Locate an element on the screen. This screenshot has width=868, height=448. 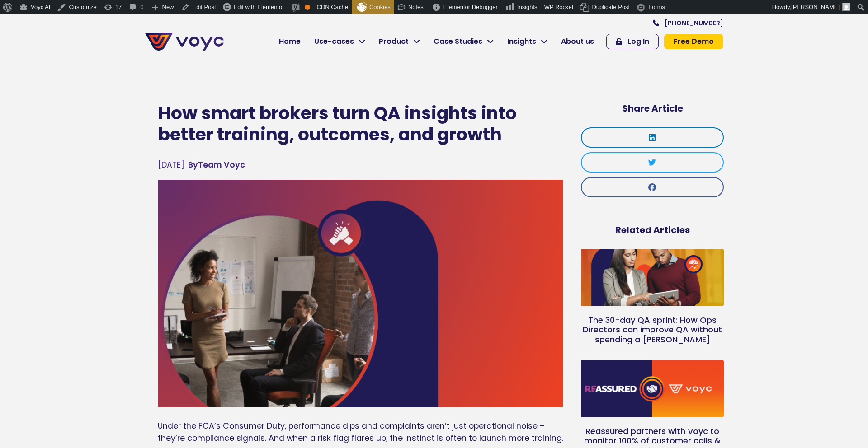
a: About us is located at coordinates (577, 41).